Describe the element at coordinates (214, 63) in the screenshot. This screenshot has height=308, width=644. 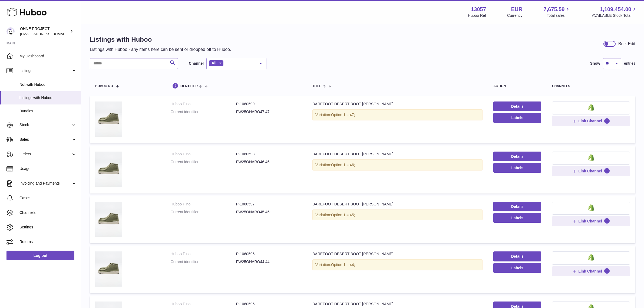
I see `span: All` at that location.